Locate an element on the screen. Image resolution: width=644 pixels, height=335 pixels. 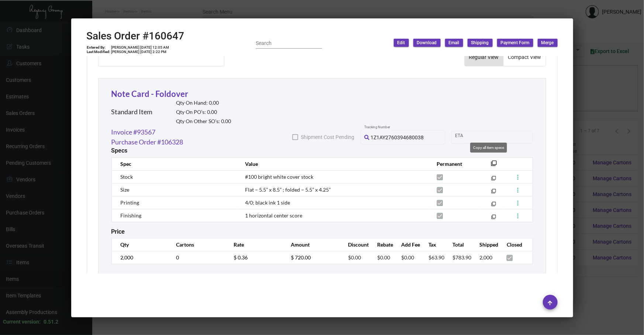
th: Qty is located at coordinates (140, 245).